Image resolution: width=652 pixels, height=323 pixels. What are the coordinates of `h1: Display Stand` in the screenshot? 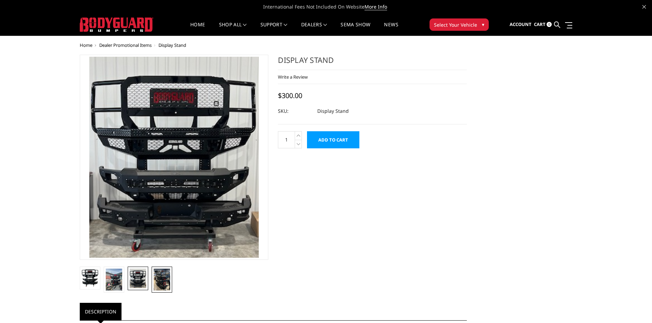 It's located at (372, 62).